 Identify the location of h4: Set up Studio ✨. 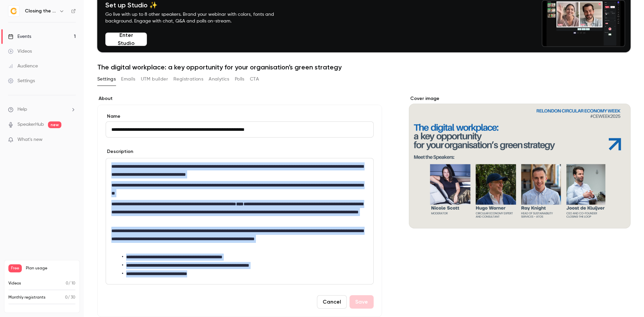
(197, 5).